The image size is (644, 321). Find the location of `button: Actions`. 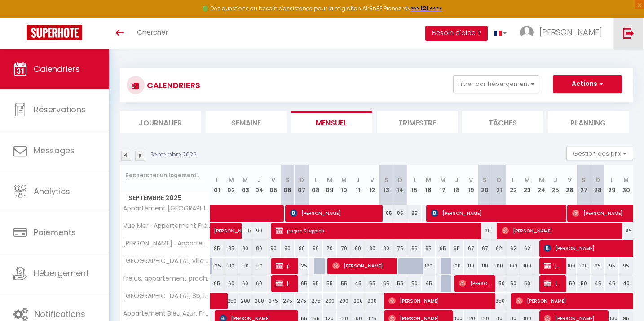

button: Actions is located at coordinates (587, 84).